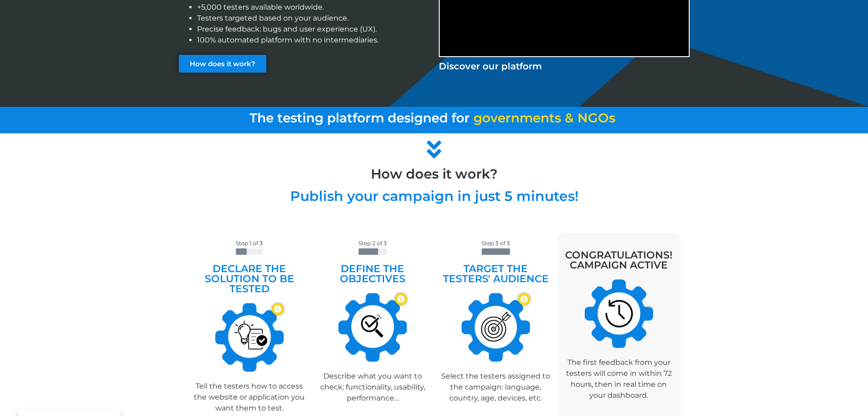  What do you see at coordinates (373, 274) in the screenshot?
I see `h2: Define the objectives` at bounding box center [373, 274].